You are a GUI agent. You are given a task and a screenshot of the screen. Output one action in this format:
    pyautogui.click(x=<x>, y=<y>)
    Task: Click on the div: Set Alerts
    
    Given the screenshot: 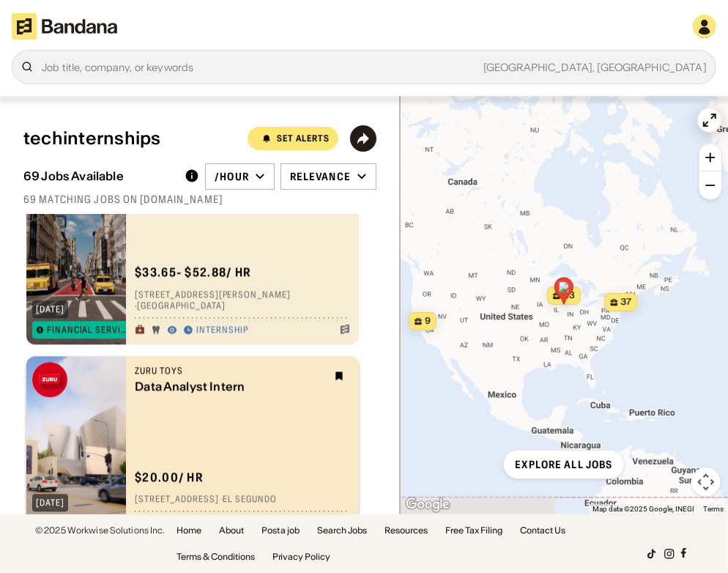 What is the action you would take?
    pyautogui.click(x=303, y=138)
    